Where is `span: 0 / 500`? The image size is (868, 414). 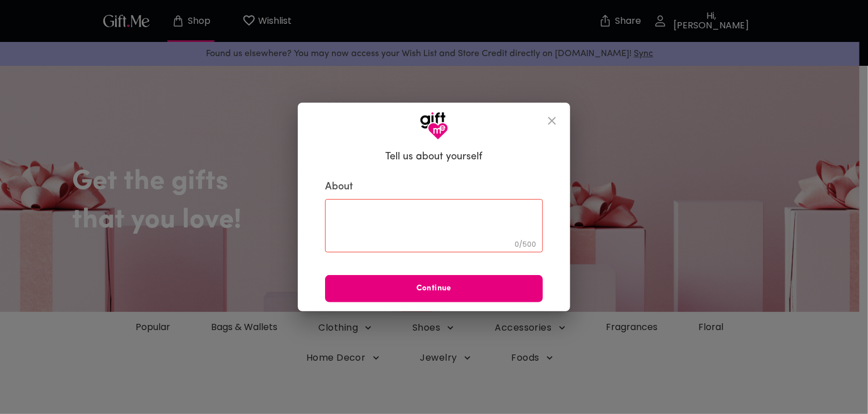
span: 0 / 500 is located at coordinates (525, 244).